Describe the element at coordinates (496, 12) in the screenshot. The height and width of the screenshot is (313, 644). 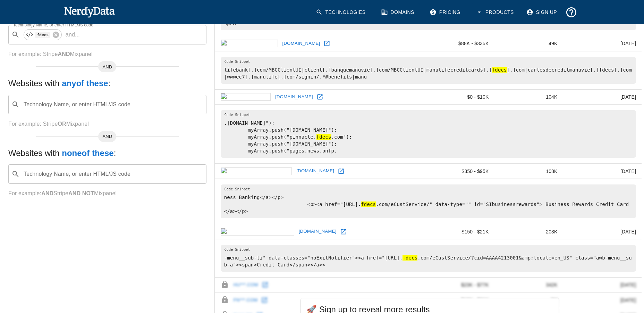
I see `button: Products` at that location.